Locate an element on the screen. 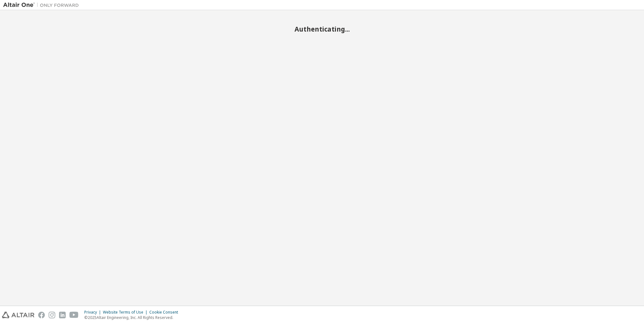 Image resolution: width=644 pixels, height=324 pixels. img: instagram.svg is located at coordinates (52, 315).